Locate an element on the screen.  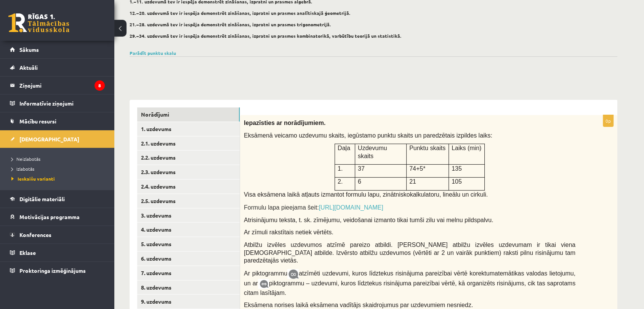
span: 37 is located at coordinates (361, 168).